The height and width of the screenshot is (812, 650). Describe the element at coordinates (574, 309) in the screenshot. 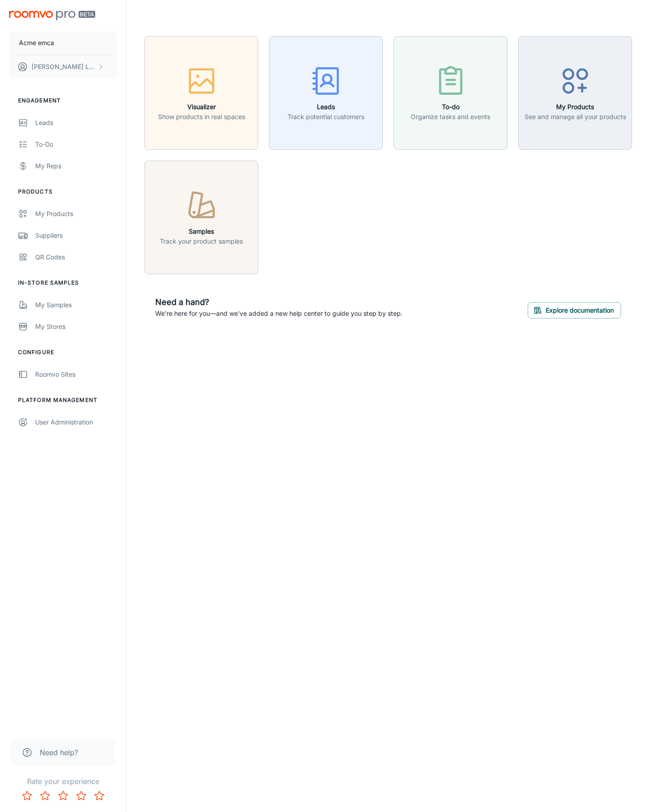

I see `a: Explore documentation` at that location.